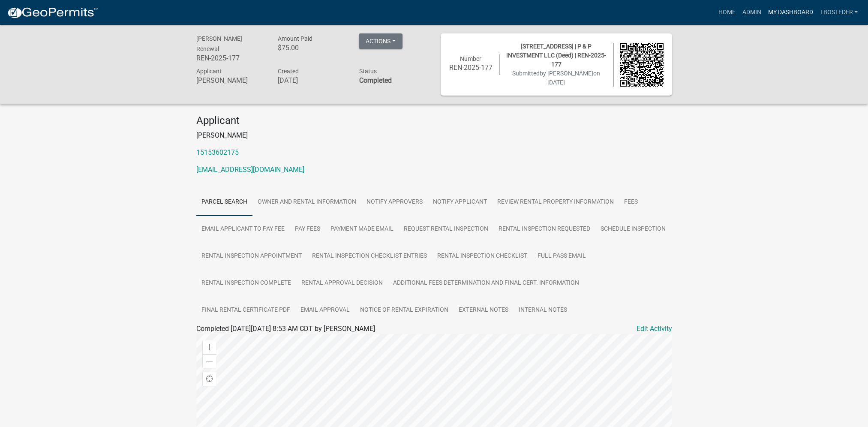  Describe the element at coordinates (307, 229) in the screenshot. I see `a: Pay Fees` at that location.